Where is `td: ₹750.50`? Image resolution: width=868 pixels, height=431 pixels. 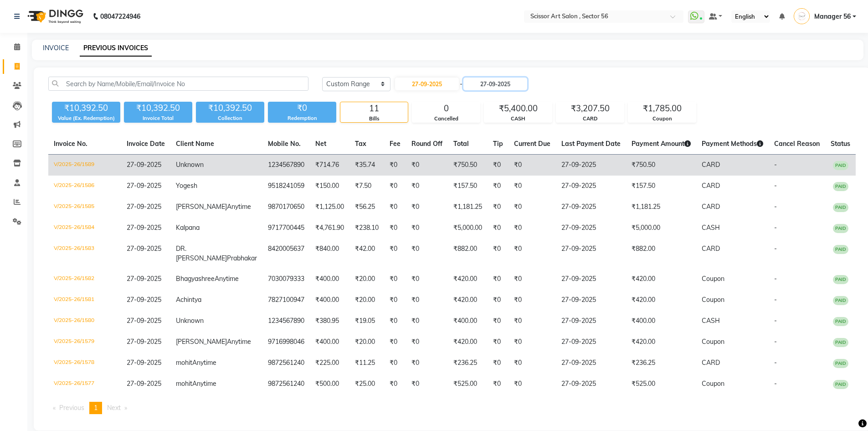 td: ₹750.50 is located at coordinates (468, 165).